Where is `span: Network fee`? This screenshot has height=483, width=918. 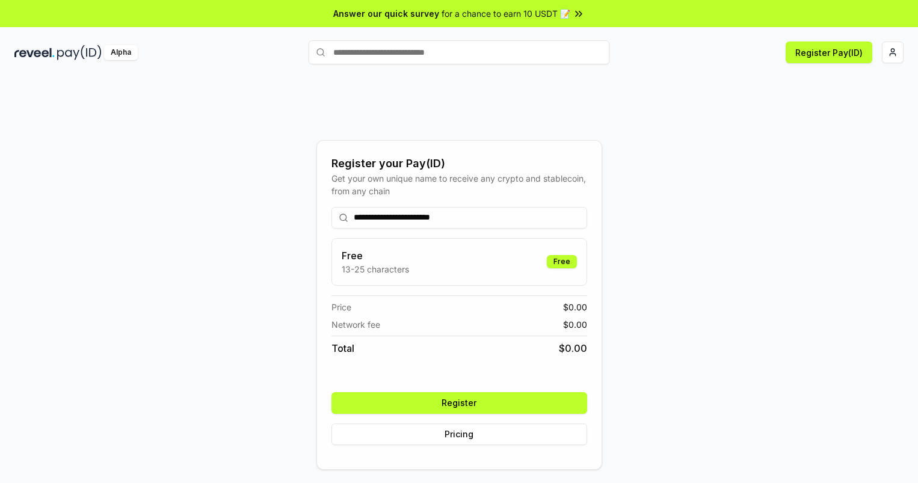 span: Network fee is located at coordinates (355, 324).